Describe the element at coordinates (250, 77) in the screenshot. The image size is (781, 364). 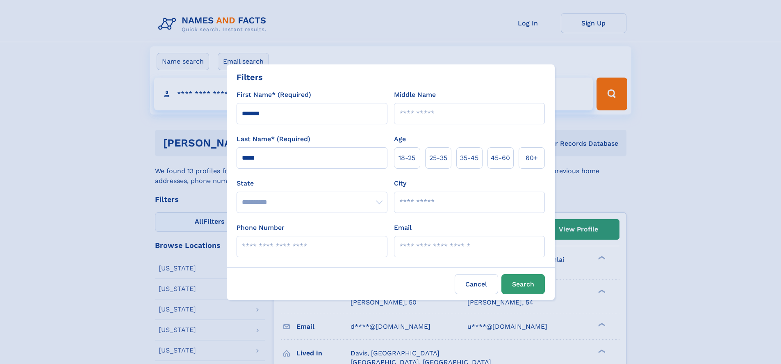
I see `div: Filters` at that location.